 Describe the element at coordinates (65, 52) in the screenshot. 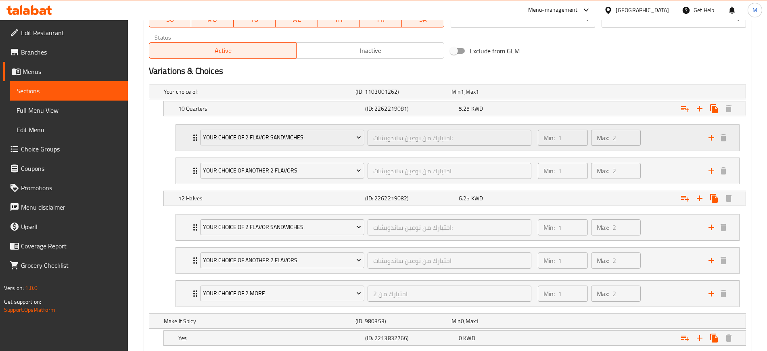

I see `a: Branches` at that location.